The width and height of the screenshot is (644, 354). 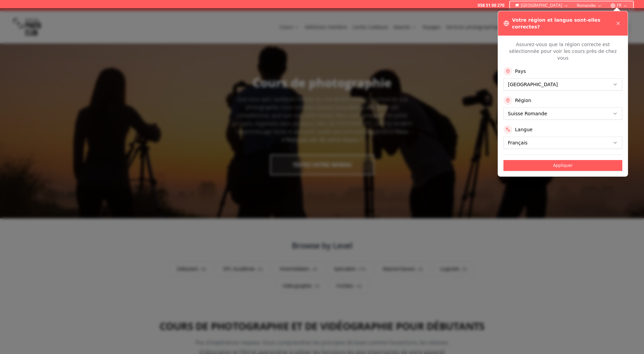 I want to click on a: 058 51 00 270, so click(x=491, y=6).